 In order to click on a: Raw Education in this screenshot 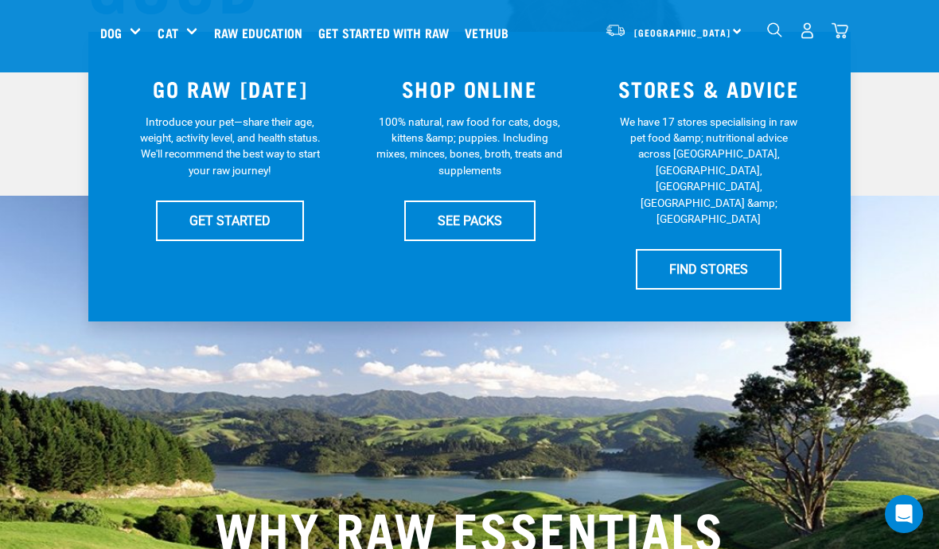, I will do `click(262, 33)`.